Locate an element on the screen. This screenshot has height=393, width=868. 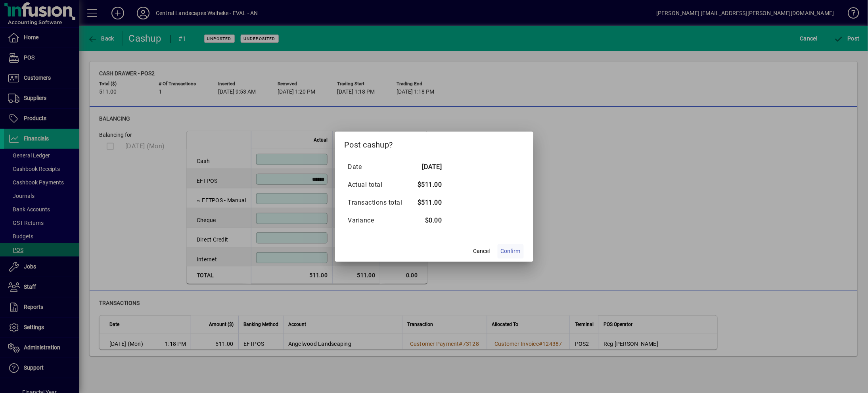
td: Transactions total is located at coordinates (379, 202).